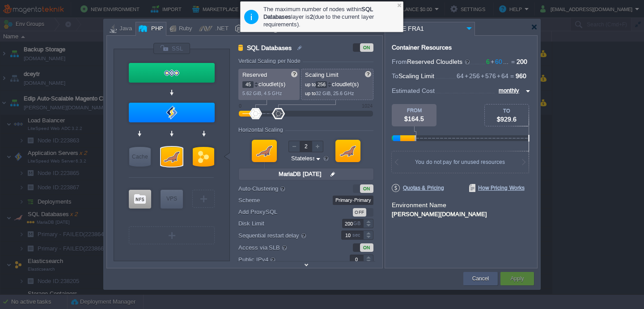  Describe the element at coordinates (359, 212) in the screenshot. I see `div: OFF` at that location.